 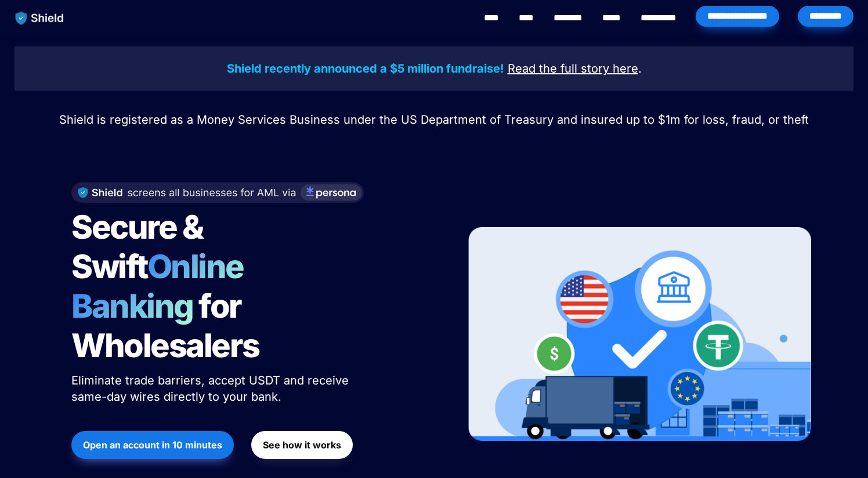 What do you see at coordinates (40, 18) in the screenshot?
I see `img: website logo` at bounding box center [40, 18].